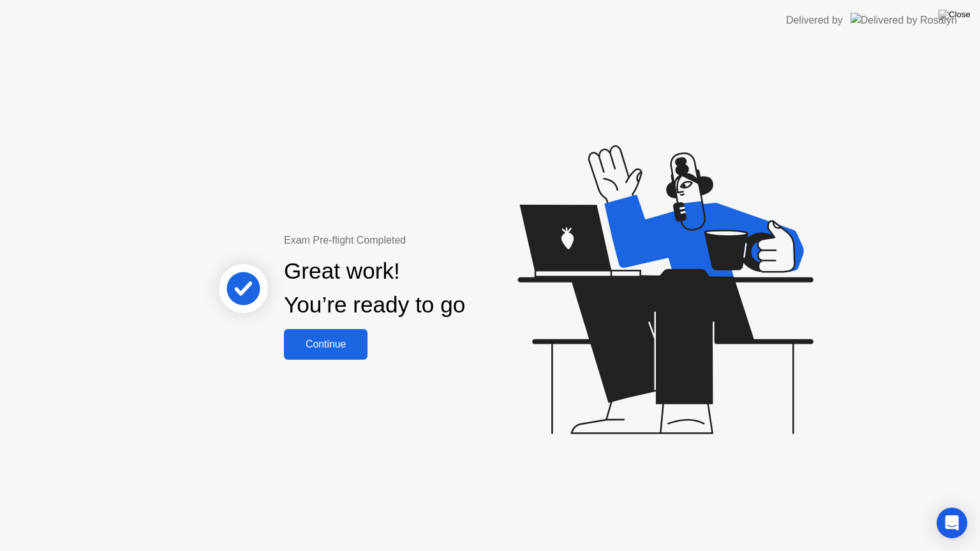 The height and width of the screenshot is (551, 980). What do you see at coordinates (326, 345) in the screenshot?
I see `div: Continue` at bounding box center [326, 345].